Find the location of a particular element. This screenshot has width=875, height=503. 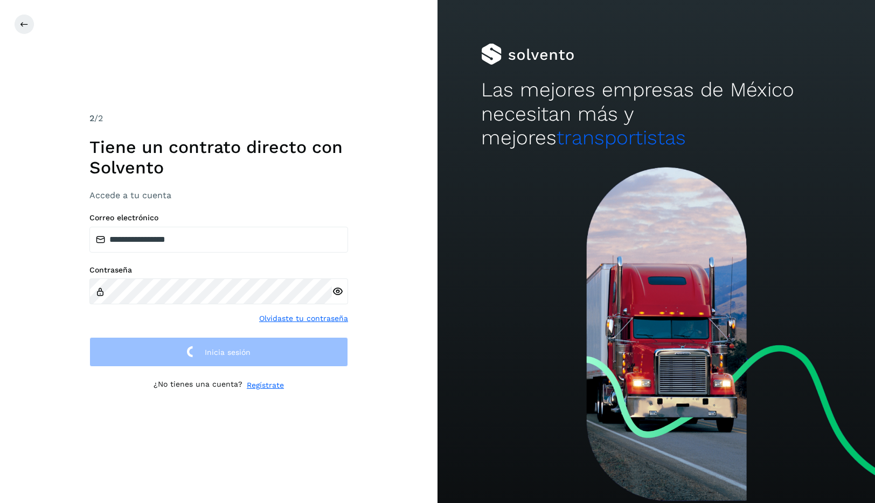

h2: Las mejores empresas de México necesitan más y mejores is located at coordinates (656, 114).